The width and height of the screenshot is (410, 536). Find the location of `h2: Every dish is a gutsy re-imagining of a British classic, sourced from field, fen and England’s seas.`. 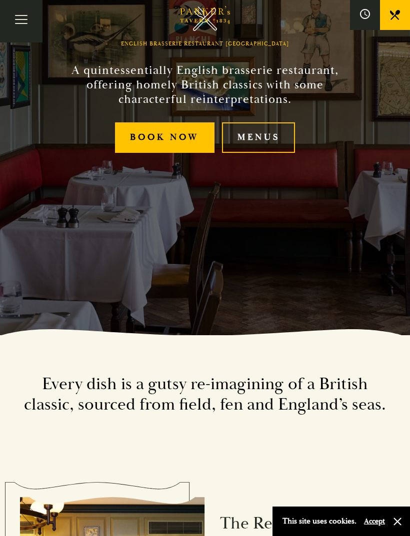

h2: Every dish is a gutsy re-imagining of a British classic, sourced from field, fen and England’s seas. is located at coordinates (205, 394).